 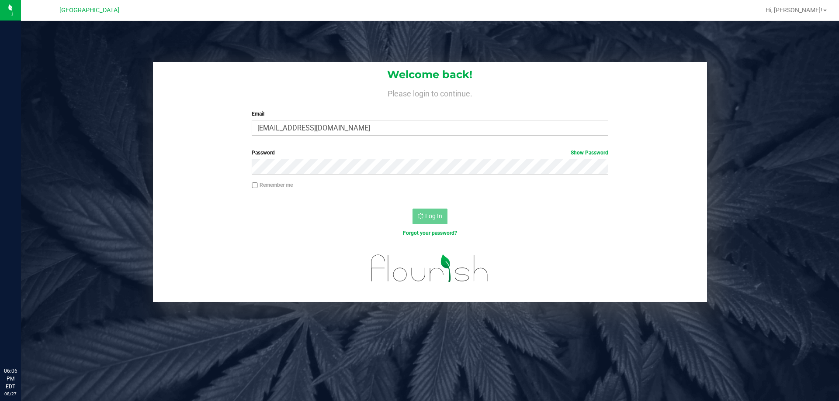 I want to click on label: Remember me, so click(x=272, y=185).